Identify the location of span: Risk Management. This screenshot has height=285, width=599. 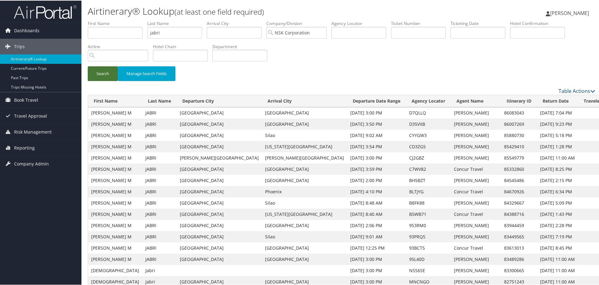
(33, 132).